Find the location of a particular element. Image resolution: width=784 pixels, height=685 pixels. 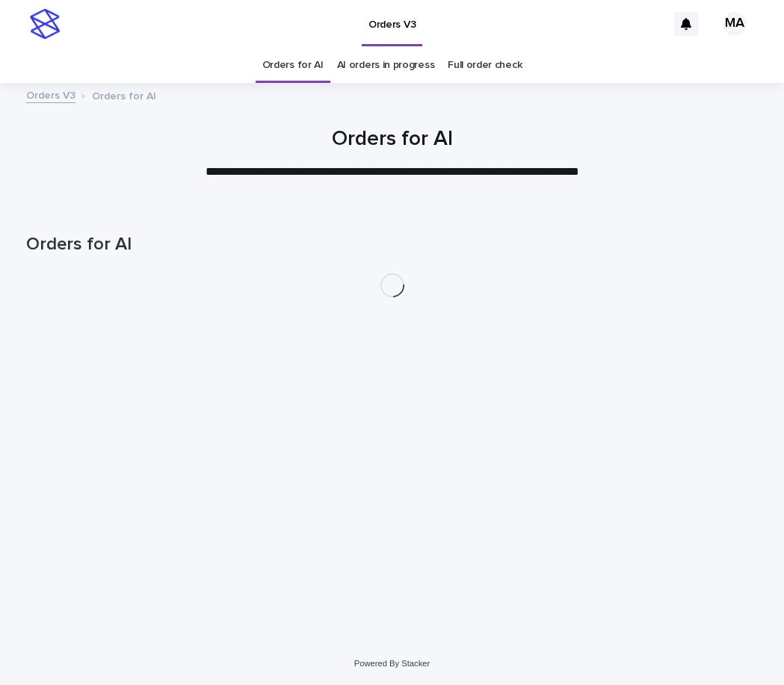

p: Orders for AI is located at coordinates (124, 95).